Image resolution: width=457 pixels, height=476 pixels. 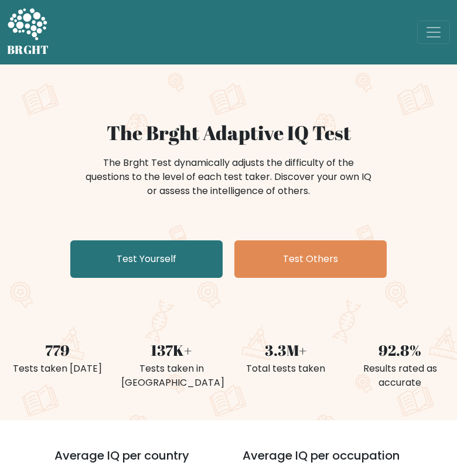 What do you see at coordinates (400, 375) in the screenshot?
I see `div: Results rated as accurate` at bounding box center [400, 375].